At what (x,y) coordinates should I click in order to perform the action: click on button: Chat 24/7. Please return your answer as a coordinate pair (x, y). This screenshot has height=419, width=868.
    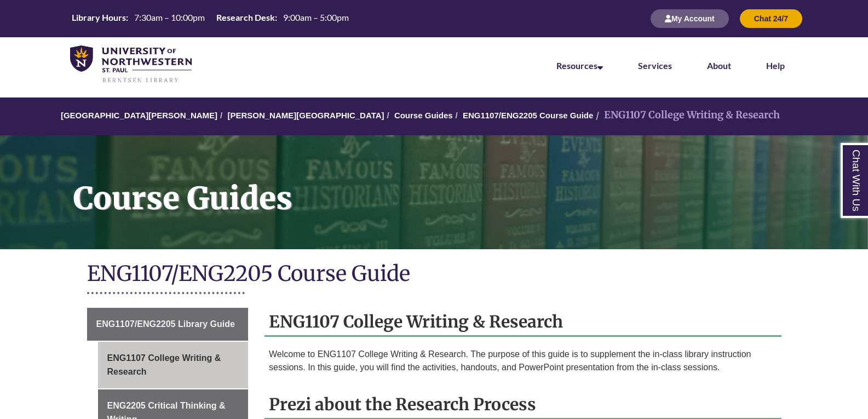
    Looking at the image, I should click on (771, 18).